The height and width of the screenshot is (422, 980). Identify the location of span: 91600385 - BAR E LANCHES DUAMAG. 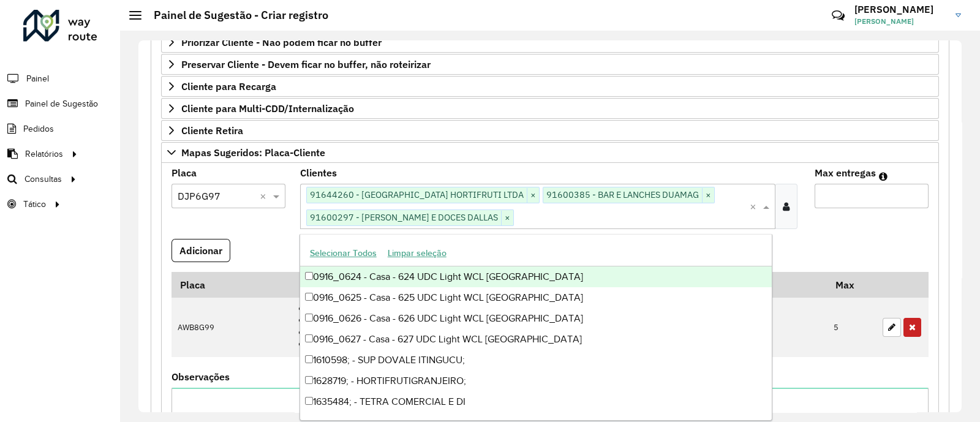
(622, 195).